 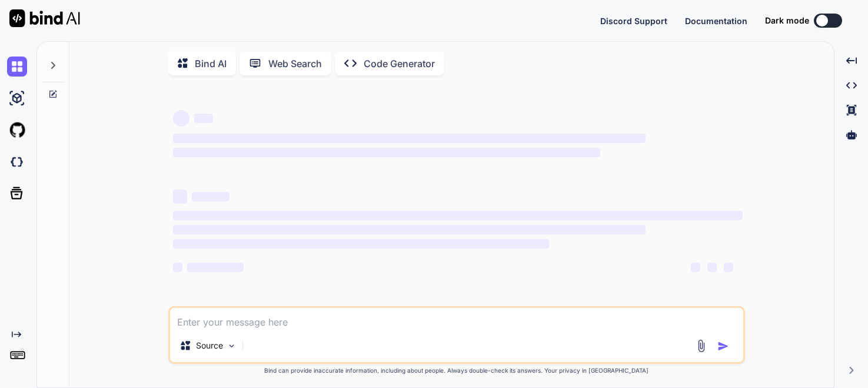 I want to click on p: Web Search, so click(x=295, y=64).